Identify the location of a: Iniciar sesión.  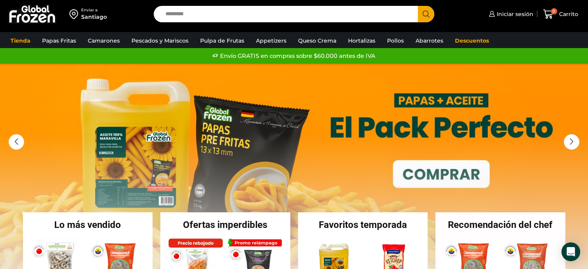
(510, 14).